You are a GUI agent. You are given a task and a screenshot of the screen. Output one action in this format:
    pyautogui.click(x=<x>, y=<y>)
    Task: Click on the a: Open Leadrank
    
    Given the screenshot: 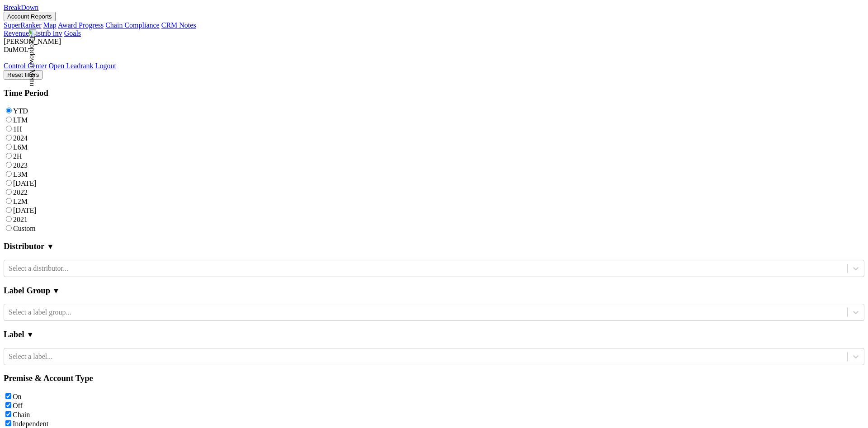 What is the action you would take?
    pyautogui.click(x=71, y=65)
    